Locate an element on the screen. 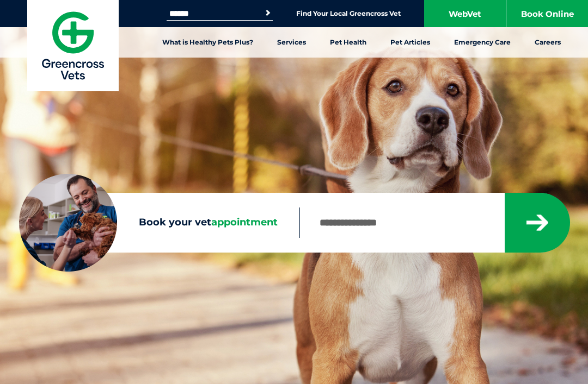 This screenshot has height=384, width=588. span: appointment is located at coordinates (244, 222).